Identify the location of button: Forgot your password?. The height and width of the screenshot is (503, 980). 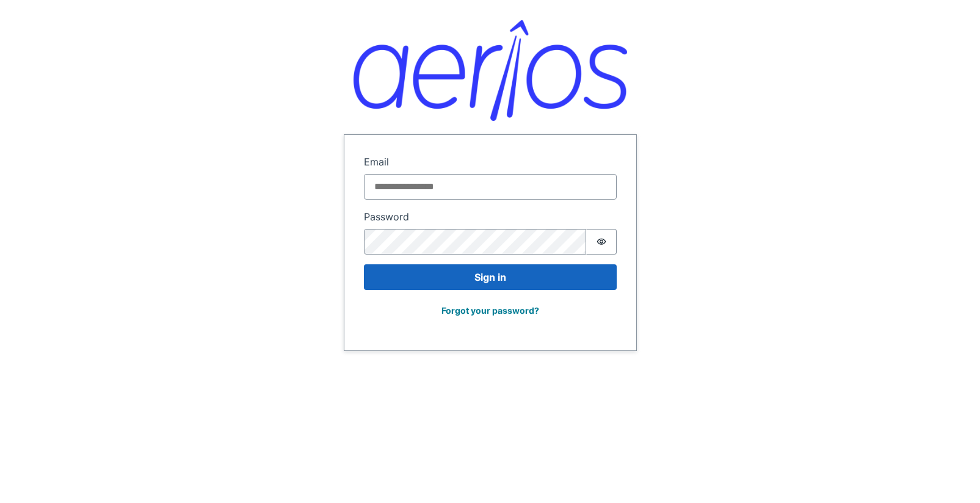
(490, 310).